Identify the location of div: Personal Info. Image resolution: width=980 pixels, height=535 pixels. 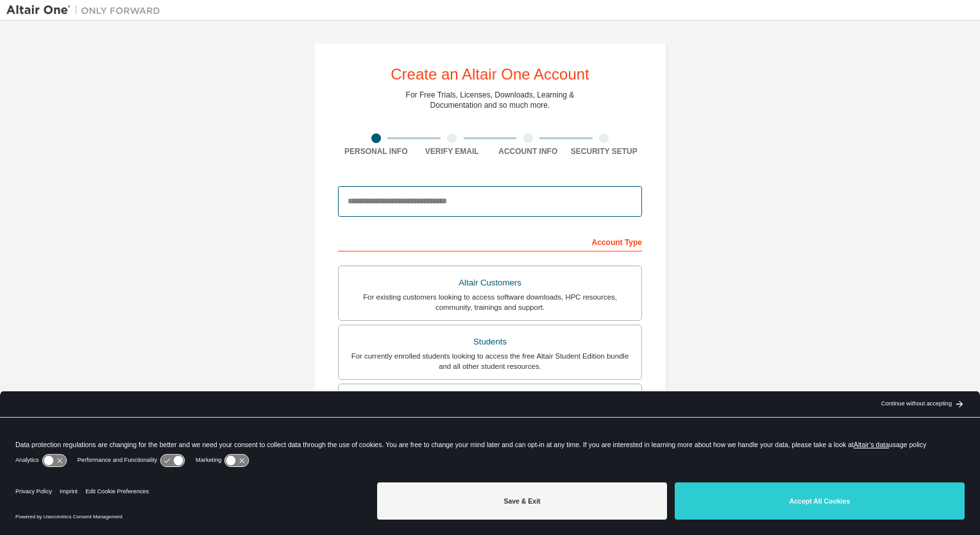
(376, 152).